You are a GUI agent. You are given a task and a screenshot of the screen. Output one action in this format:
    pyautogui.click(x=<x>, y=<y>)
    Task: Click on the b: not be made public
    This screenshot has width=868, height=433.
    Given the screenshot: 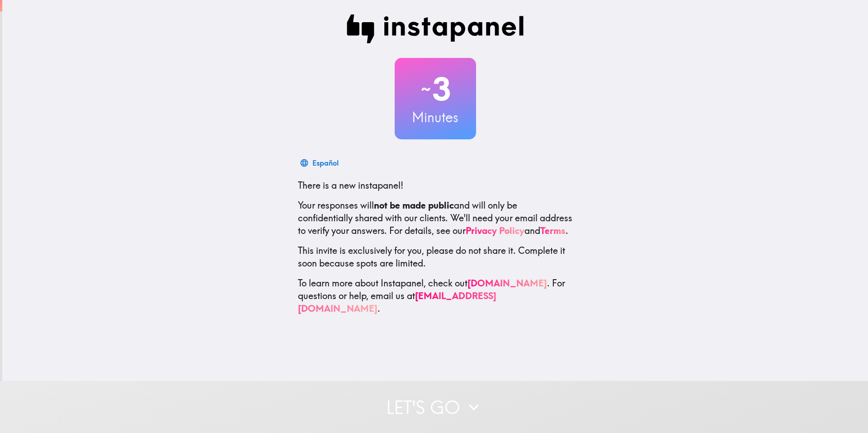 What is the action you would take?
    pyautogui.click(x=414, y=205)
    